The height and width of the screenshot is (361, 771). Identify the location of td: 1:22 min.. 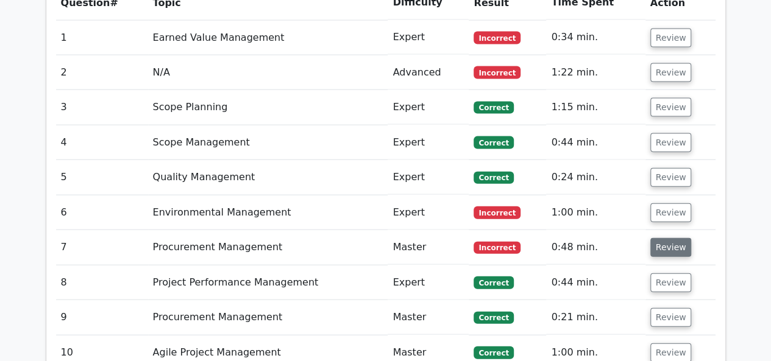
(595, 73).